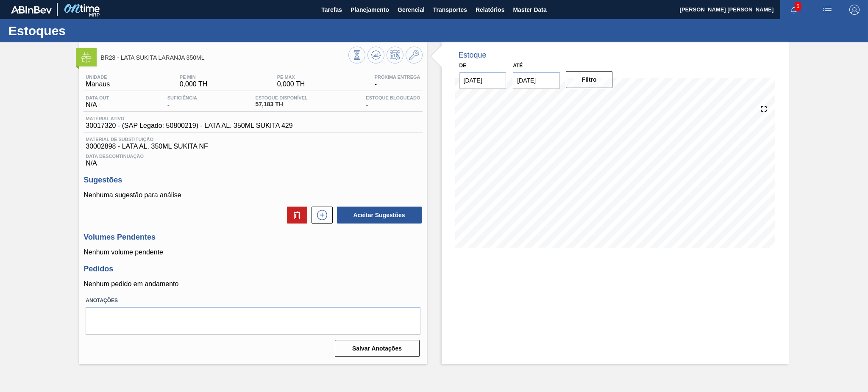  I want to click on label: De, so click(462, 66).